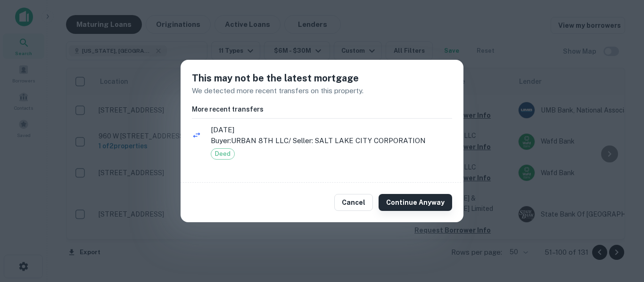 Image resolution: width=644 pixels, height=282 pixels. Describe the element at coordinates (416, 203) in the screenshot. I see `button: Continue Anyway` at that location.